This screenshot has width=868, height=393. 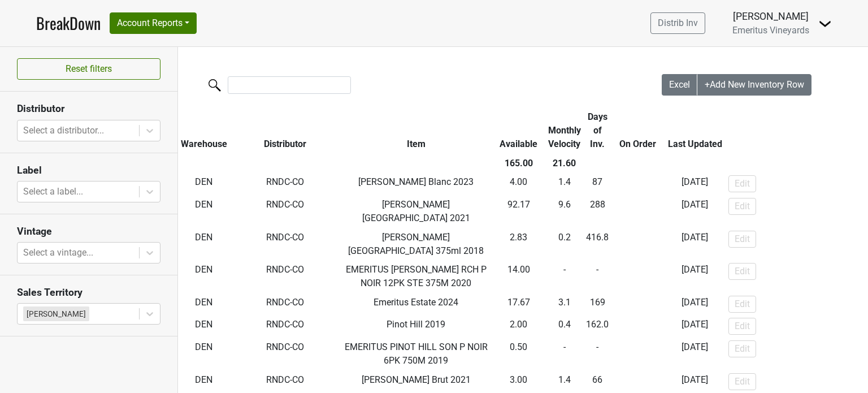 I want to click on span: EMERITUS PINOT HILL SON P NOIR 6PK 750M 2019, so click(x=416, y=353).